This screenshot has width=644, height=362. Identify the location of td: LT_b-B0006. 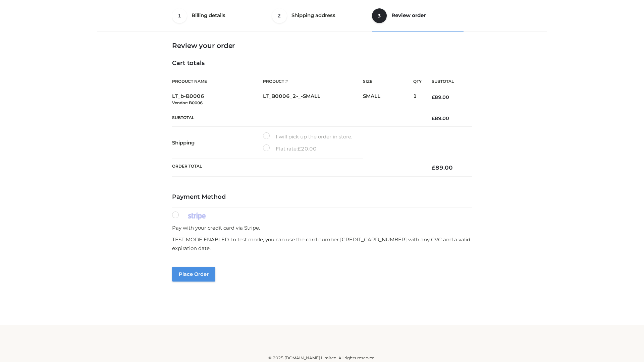
(217, 100).